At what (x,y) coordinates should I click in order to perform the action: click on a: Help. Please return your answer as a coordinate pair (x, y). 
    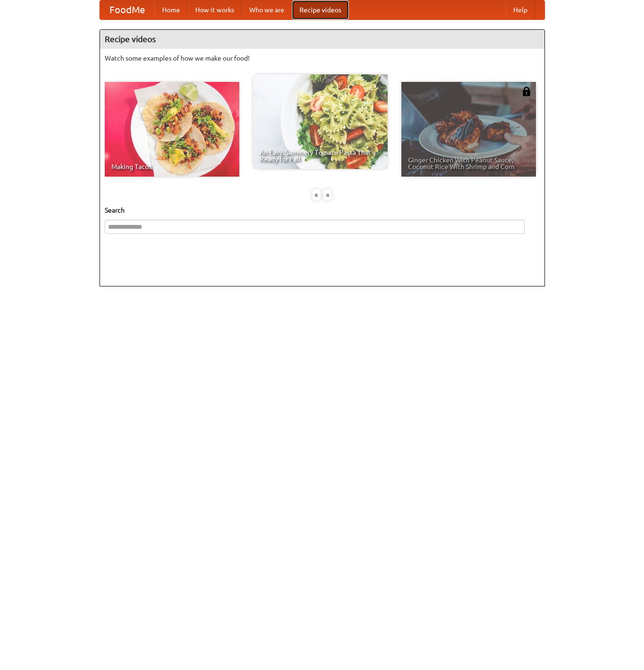
    Looking at the image, I should click on (520, 10).